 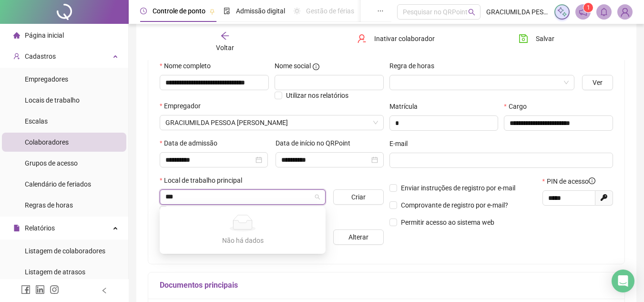 I want to click on span: Voltar, so click(x=225, y=48).